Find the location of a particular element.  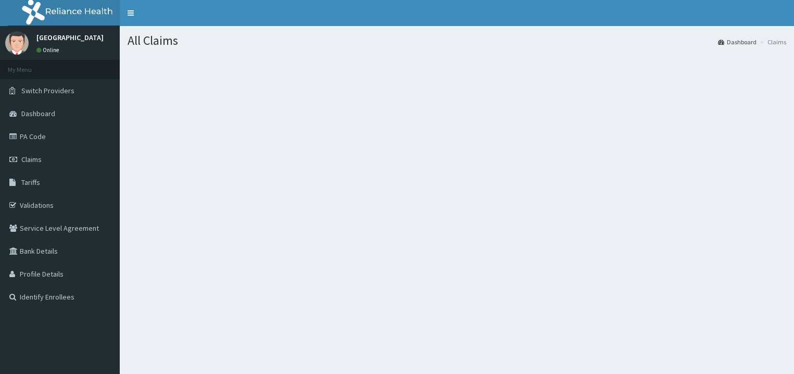

h1: All Claims is located at coordinates (456, 41).